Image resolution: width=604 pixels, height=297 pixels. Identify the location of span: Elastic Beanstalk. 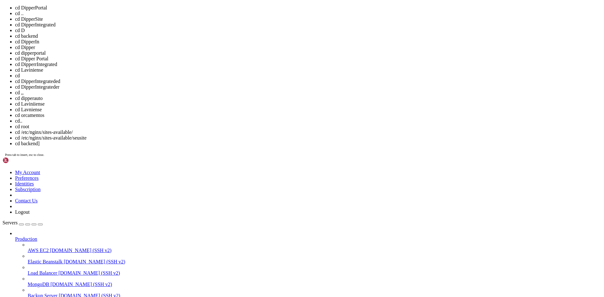
(45, 262).